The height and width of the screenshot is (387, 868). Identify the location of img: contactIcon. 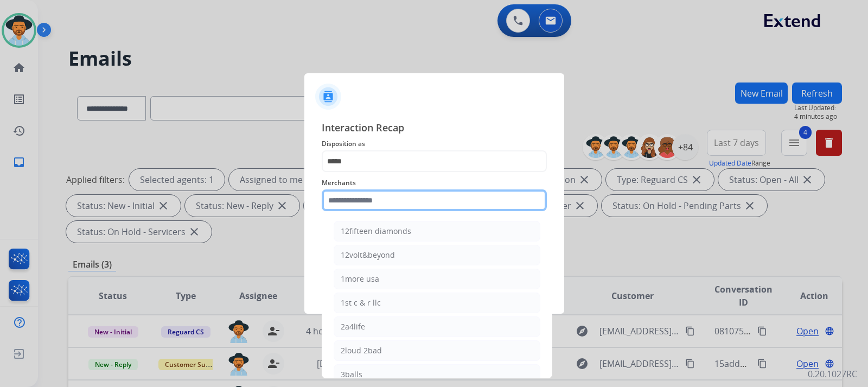
(328, 96).